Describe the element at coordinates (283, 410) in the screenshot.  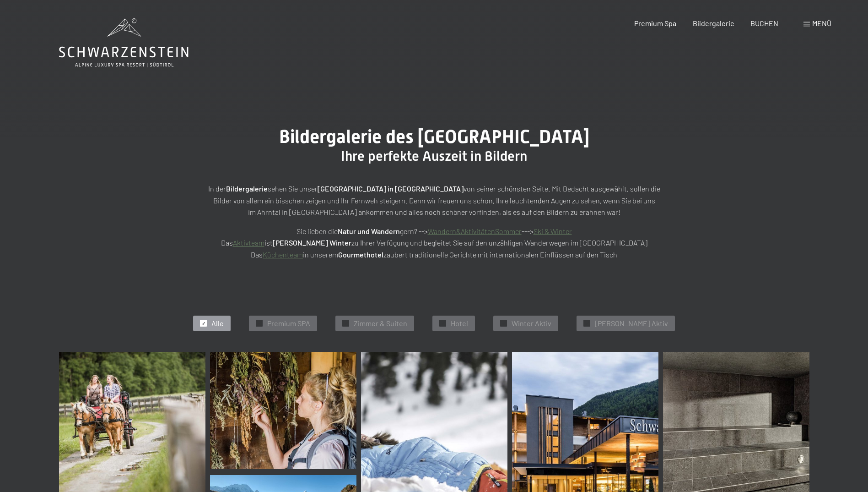
I see `img: Bildergalerie` at that location.